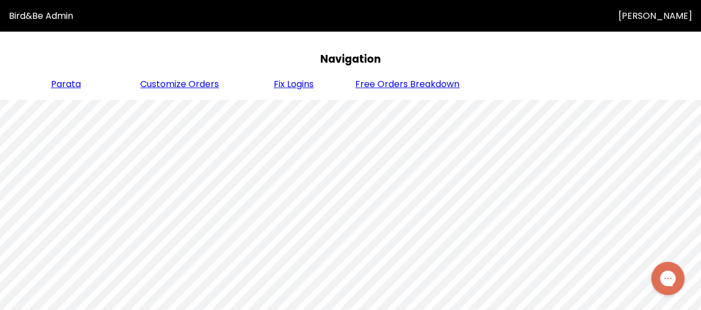 The height and width of the screenshot is (310, 701). Describe the element at coordinates (66, 84) in the screenshot. I see `span: Parata` at that location.